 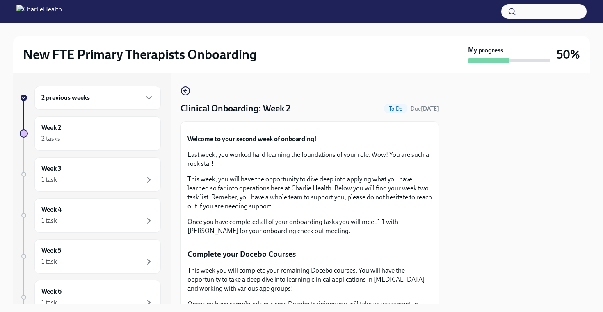 What do you see at coordinates (51, 128) in the screenshot?
I see `h6: Week 2` at bounding box center [51, 128].